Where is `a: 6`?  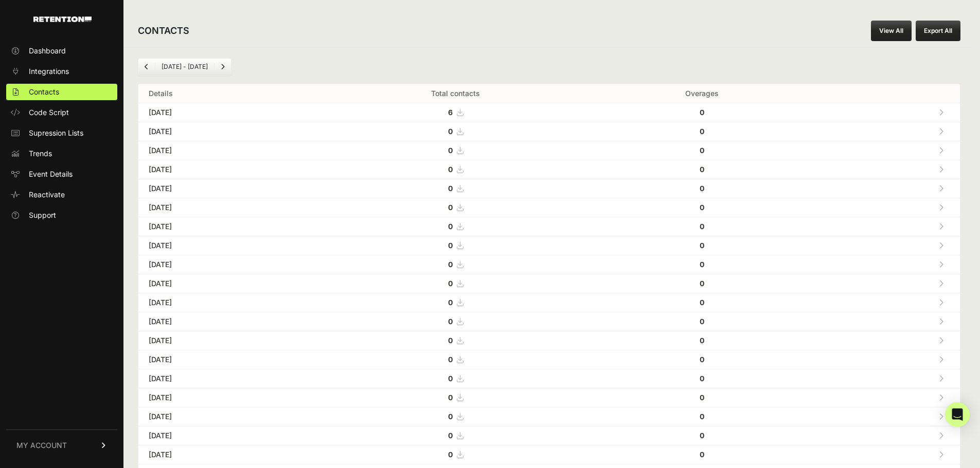 a: 6 is located at coordinates (455, 112).